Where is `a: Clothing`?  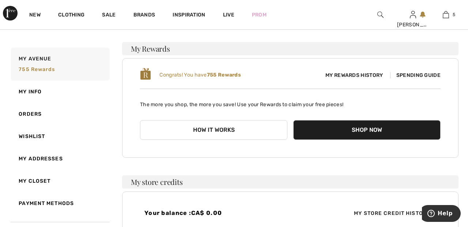 a: Clothing is located at coordinates (71, 15).